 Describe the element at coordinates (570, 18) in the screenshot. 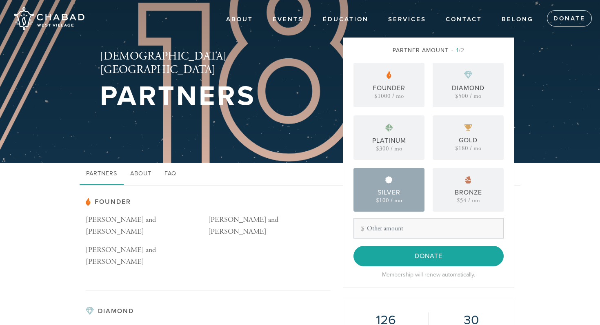

I see `a: Donate` at that location.